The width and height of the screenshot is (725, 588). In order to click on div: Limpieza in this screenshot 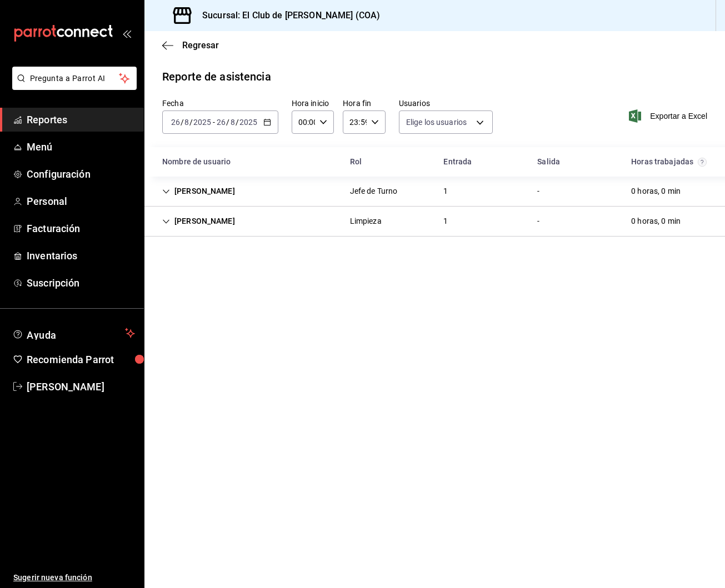, I will do `click(366, 221)`.